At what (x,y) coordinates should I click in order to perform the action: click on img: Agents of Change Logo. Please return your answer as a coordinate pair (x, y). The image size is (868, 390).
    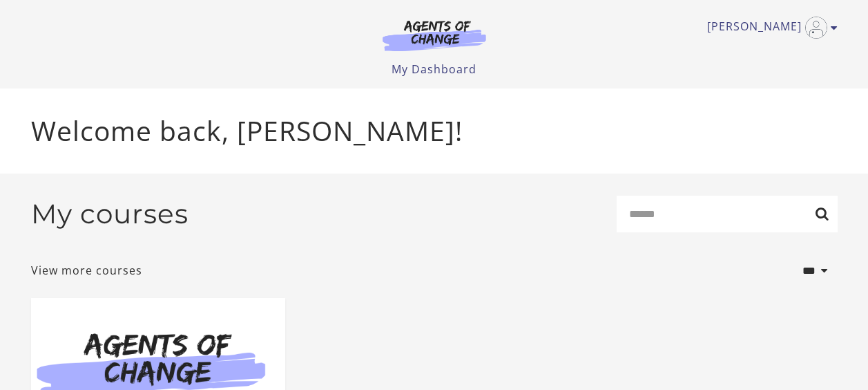
    Looking at the image, I should click on (435, 35).